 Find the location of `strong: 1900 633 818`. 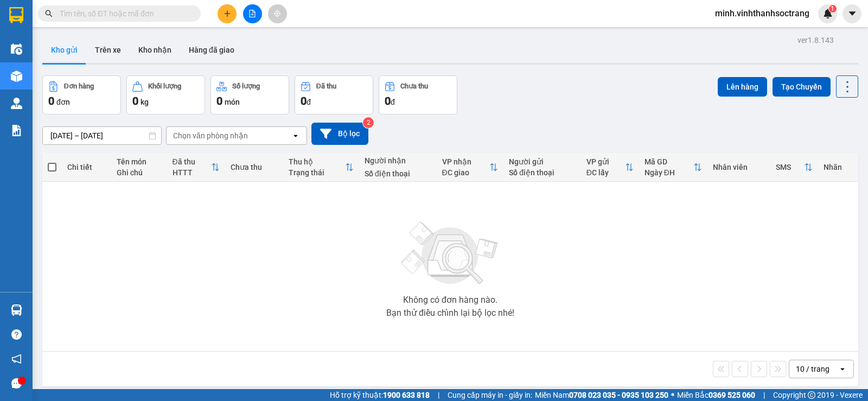

strong: 1900 633 818 is located at coordinates (406, 395).